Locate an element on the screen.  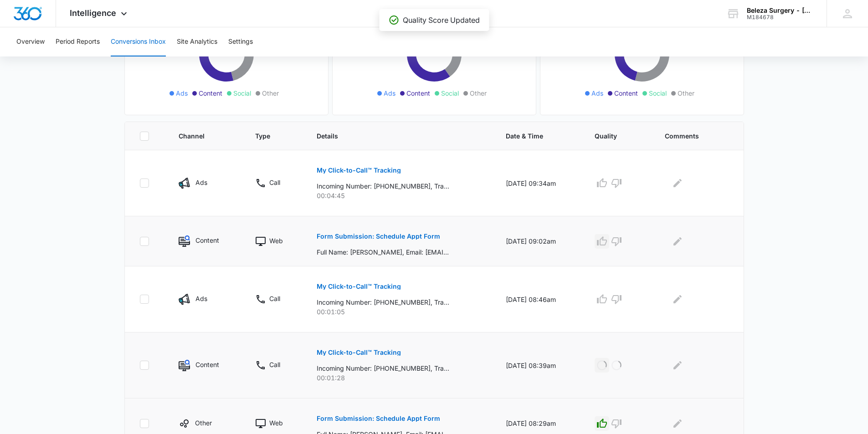
button: Period Reports is located at coordinates (77, 42).